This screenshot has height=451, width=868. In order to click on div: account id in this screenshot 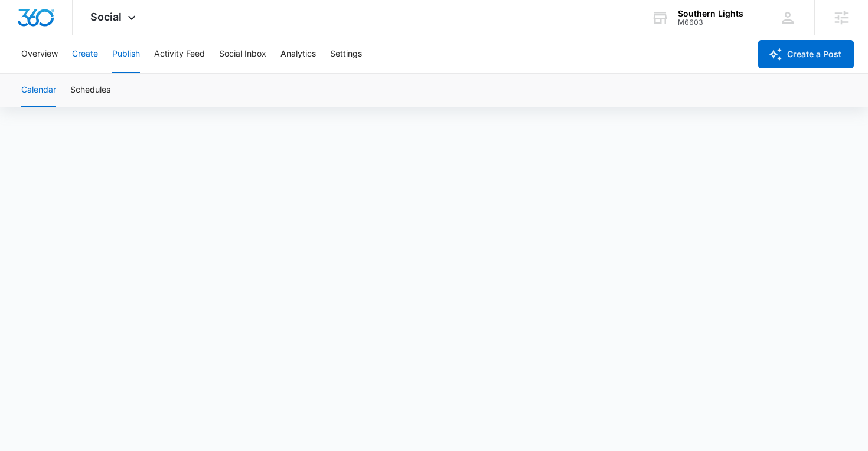, I will do `click(710, 23)`.